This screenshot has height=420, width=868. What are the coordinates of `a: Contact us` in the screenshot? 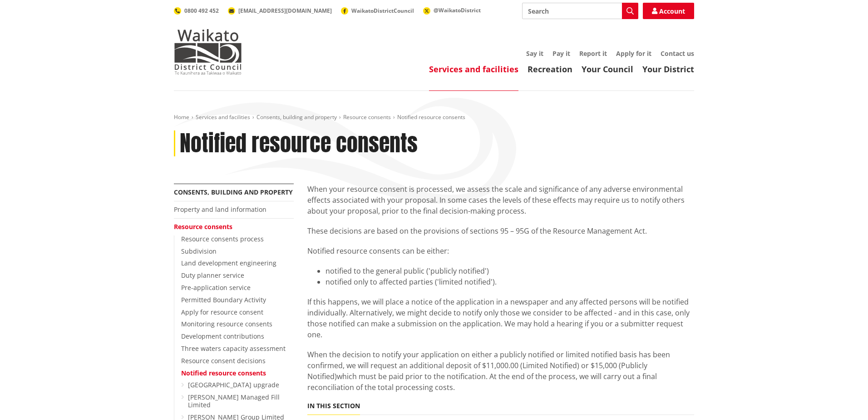 It's located at (678, 53).